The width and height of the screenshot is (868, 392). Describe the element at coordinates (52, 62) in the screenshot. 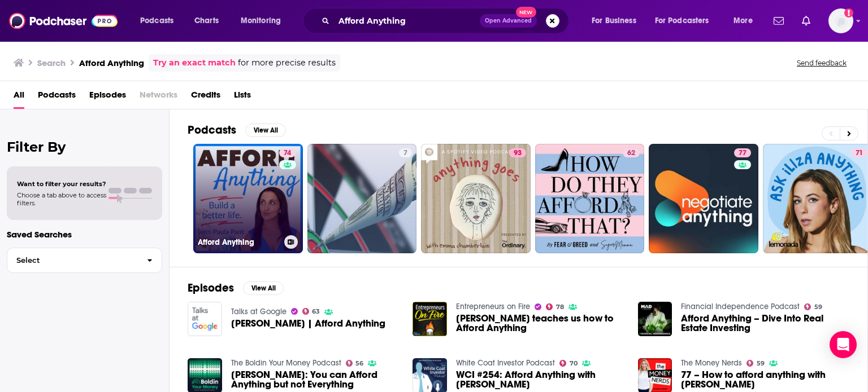

I see `h3: Search` at that location.